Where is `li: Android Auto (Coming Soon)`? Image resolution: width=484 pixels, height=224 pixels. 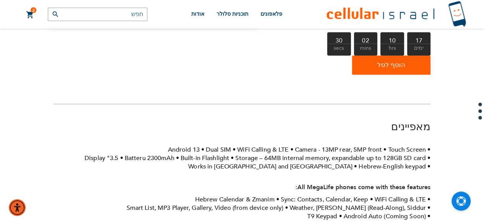 li: Android Auto (Coming Soon) is located at coordinates (387, 216).